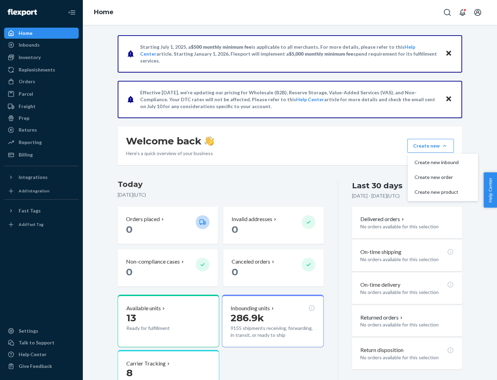 This screenshot has height=380, width=497. What do you see at coordinates (443, 162) in the screenshot?
I see `button: Create new inbound` at bounding box center [443, 162].